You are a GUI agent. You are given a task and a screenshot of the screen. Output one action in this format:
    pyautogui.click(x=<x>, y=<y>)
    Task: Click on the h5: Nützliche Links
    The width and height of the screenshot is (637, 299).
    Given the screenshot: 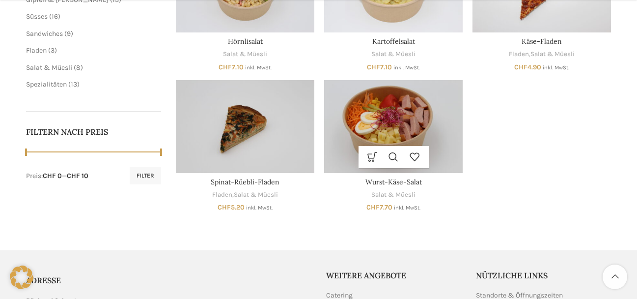 What is the action you would take?
    pyautogui.click(x=544, y=275)
    